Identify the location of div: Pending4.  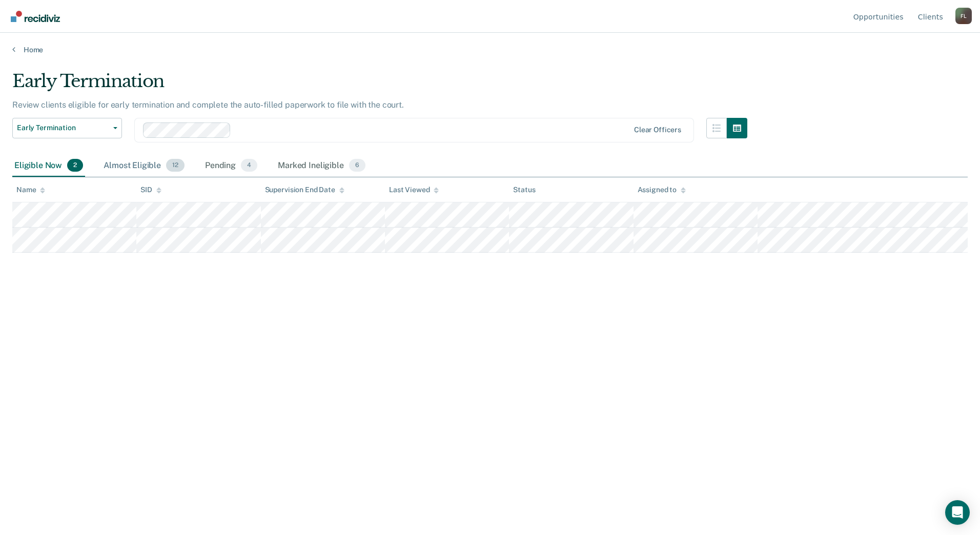
(231, 166).